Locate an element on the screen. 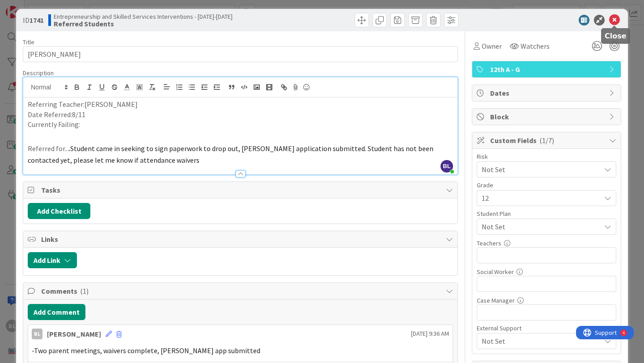 This screenshot has width=644, height=363. span: Custom Fields is located at coordinates (548, 140).